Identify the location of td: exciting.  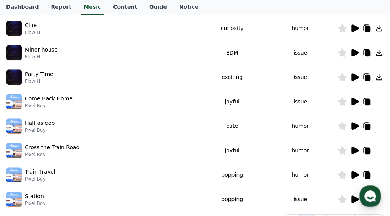
(232, 77).